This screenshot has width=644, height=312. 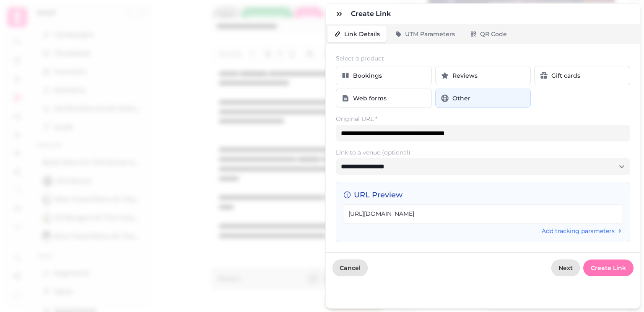 I want to click on span: Next, so click(x=566, y=268).